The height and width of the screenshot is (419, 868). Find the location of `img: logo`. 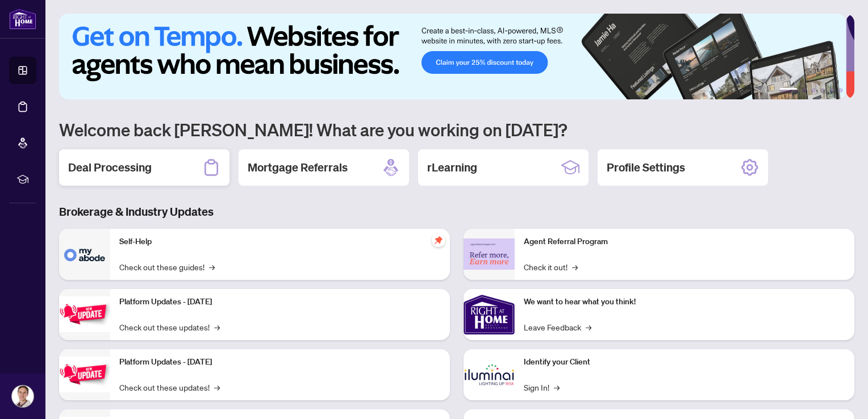

img: logo is located at coordinates (23, 19).